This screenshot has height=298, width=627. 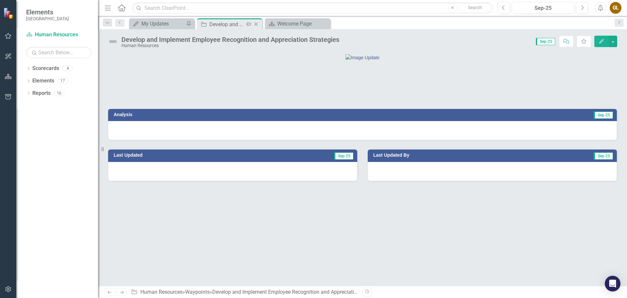 What do you see at coordinates (613, 283) in the screenshot?
I see `div: Open Intercom Messenger` at bounding box center [613, 283].